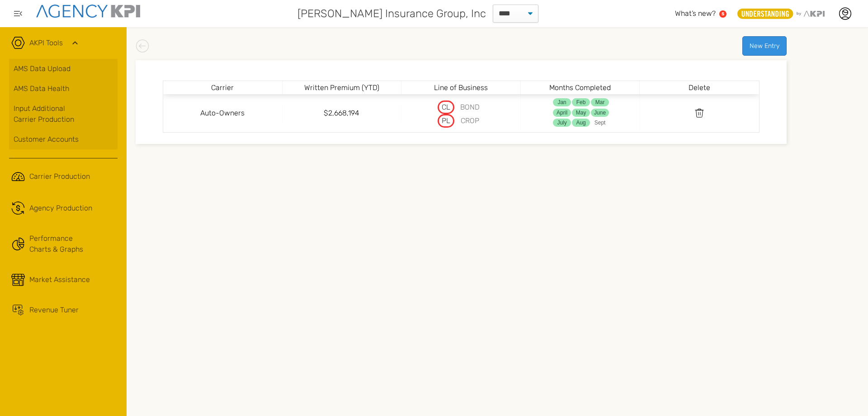 The height and width of the screenshot is (416, 868). What do you see at coordinates (581, 102) in the screenshot?
I see `div: Feb` at bounding box center [581, 102].